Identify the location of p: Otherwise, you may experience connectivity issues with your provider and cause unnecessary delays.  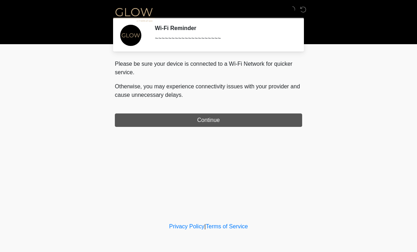
(208, 91).